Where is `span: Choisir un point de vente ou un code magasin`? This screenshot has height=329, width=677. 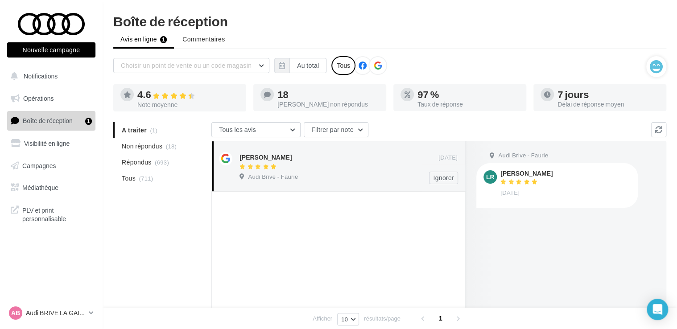 span: Choisir un point de vente ou un code magasin is located at coordinates (186, 65).